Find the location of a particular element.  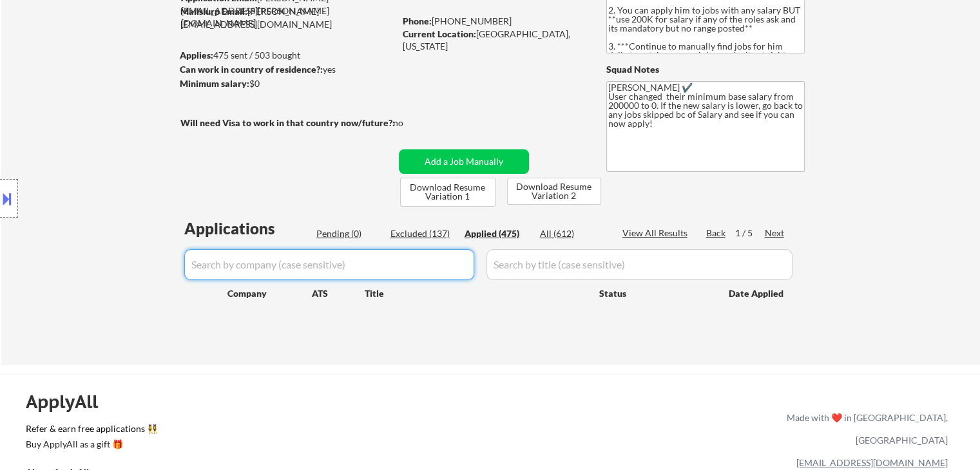

div: Applied (475) is located at coordinates (497, 234).